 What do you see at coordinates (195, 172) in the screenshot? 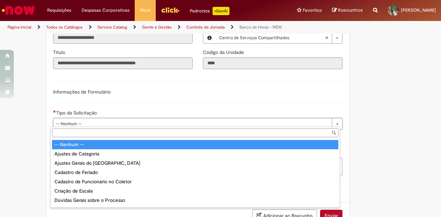
I see `div: Cadastro de Feriado` at bounding box center [195, 172].